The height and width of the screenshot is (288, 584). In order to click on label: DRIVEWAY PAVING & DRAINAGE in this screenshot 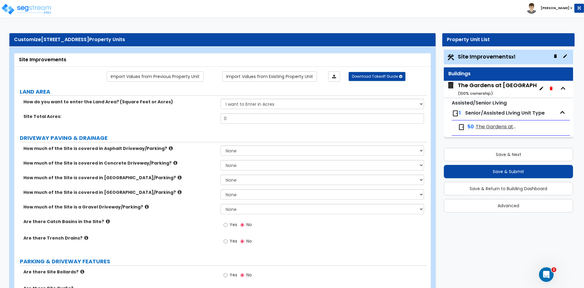, I will do `click(223, 138)`.